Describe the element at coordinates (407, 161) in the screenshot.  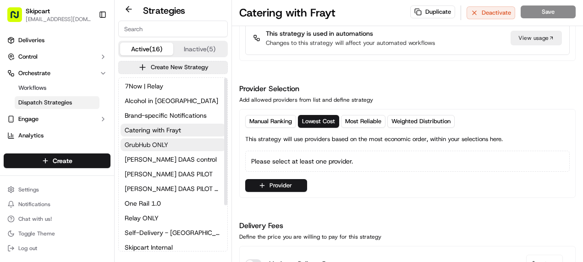
I see `div: Please select at least one provider.` at that location.